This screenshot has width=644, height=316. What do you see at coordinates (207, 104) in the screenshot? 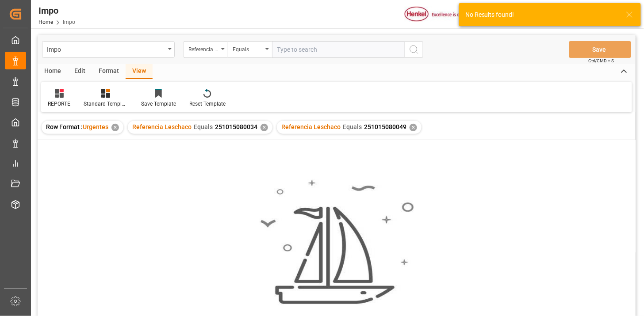
I see `div: Reset Template` at bounding box center [207, 104].